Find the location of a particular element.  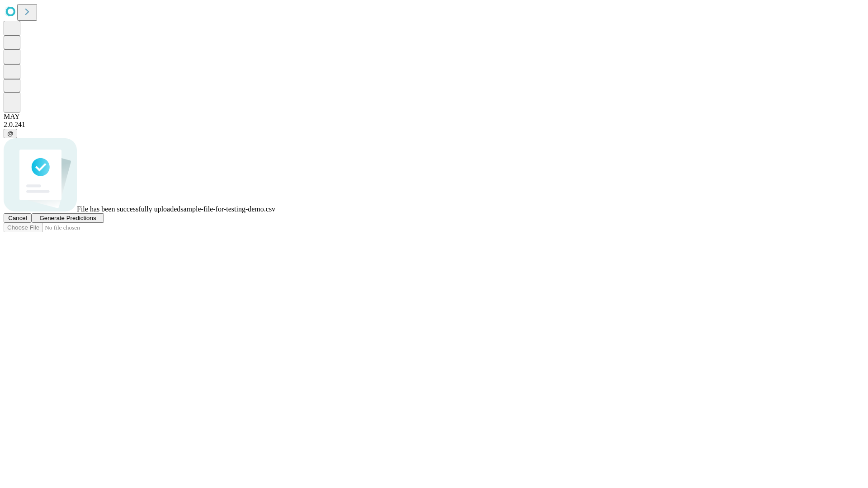

span: sample-file-for-testing-demo.csv is located at coordinates (228, 209).